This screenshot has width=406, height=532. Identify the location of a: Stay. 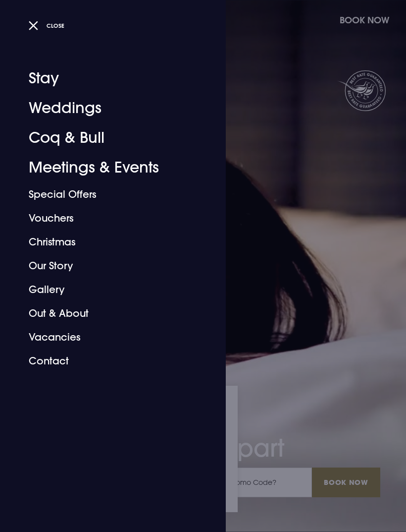
(106, 78).